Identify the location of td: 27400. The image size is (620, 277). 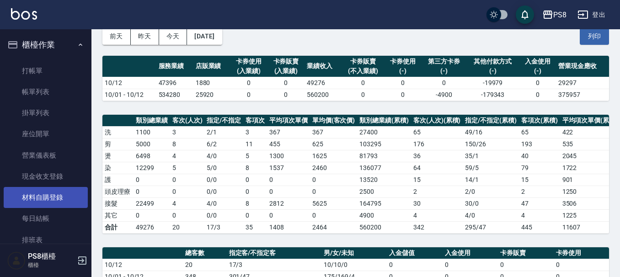
(384, 132).